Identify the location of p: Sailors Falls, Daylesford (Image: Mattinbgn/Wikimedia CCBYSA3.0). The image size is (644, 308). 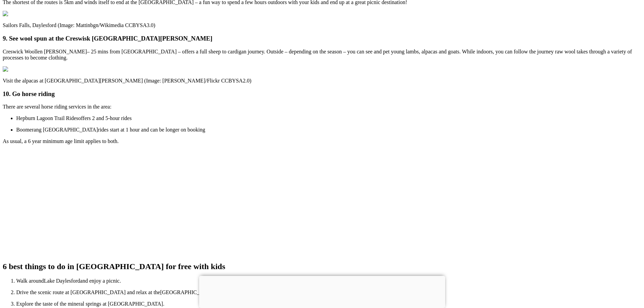
(322, 26).